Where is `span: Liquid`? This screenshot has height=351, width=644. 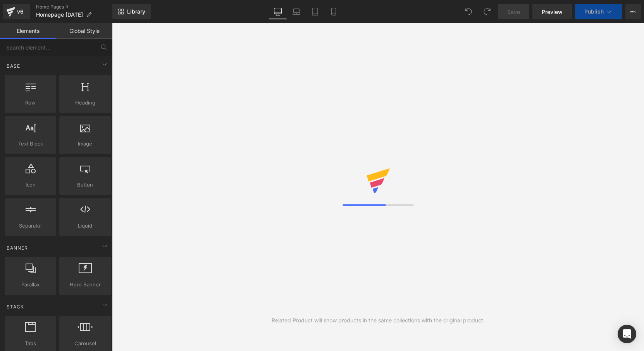 span: Liquid is located at coordinates (85, 226).